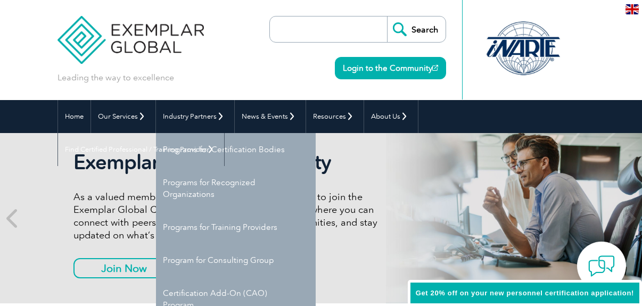 Image resolution: width=642 pixels, height=306 pixels. Describe the element at coordinates (237, 216) in the screenshot. I see `p: As a valued member of Exemplar Global, we invite you to join the Exemplar Global Community—a fun,...` at that location.